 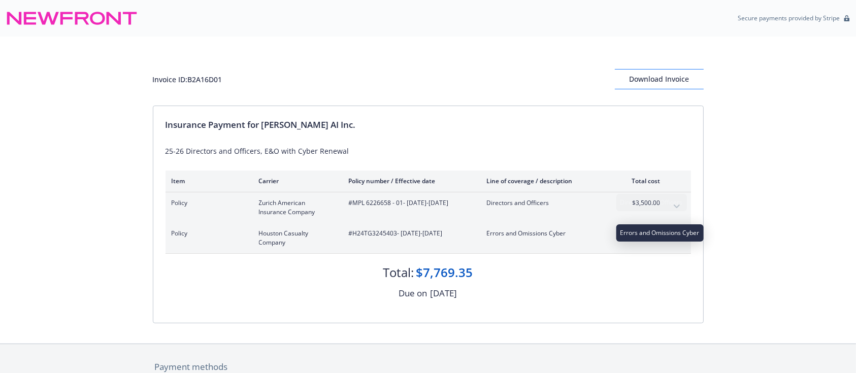 What do you see at coordinates (295, 181) in the screenshot?
I see `div: Carrier` at bounding box center [295, 181].